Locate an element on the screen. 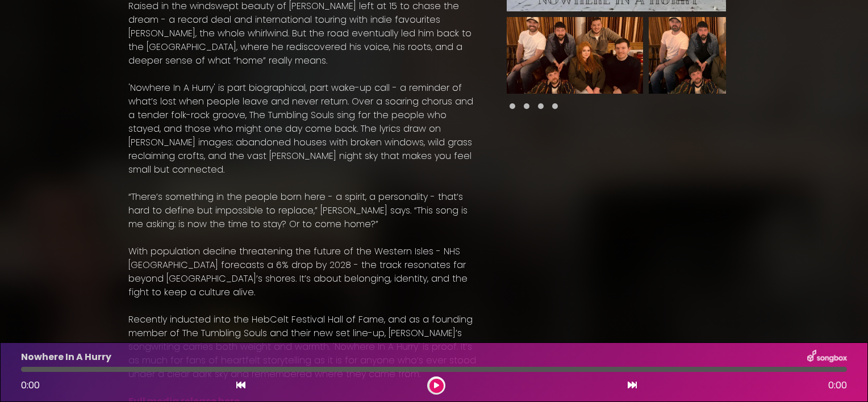 The height and width of the screenshot is (402, 868). img: h7Oj0iWbT867Bb53q9za is located at coordinates (575, 55).